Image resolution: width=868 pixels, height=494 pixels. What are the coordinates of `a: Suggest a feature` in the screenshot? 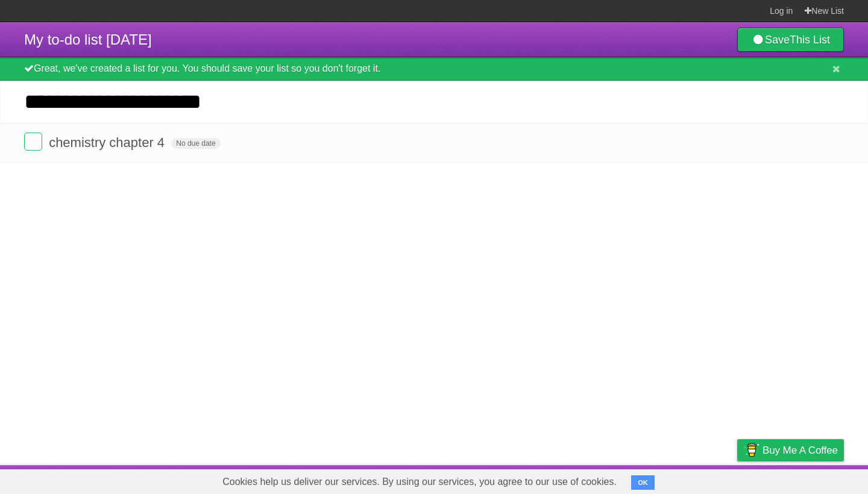 It's located at (806, 480).